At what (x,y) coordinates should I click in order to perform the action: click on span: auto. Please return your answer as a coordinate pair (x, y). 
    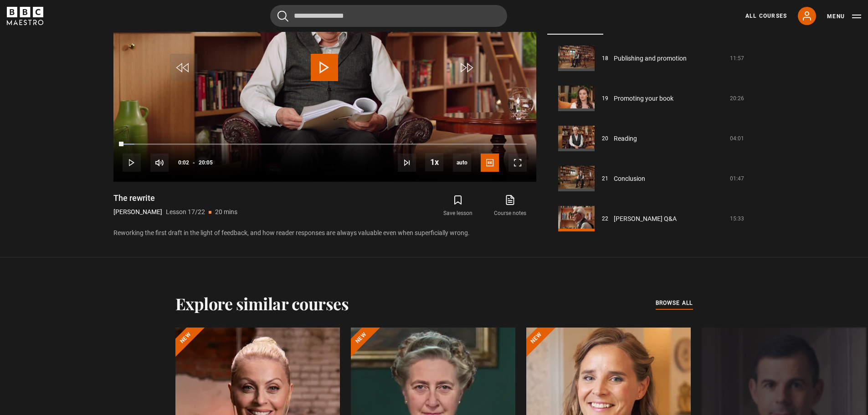
    Looking at the image, I should click on (462, 162).